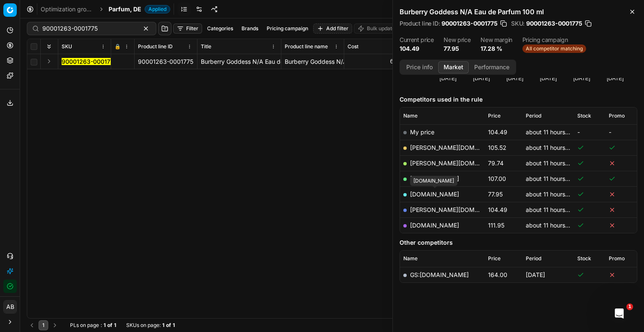  I want to click on dt: Current price, so click(416, 40).